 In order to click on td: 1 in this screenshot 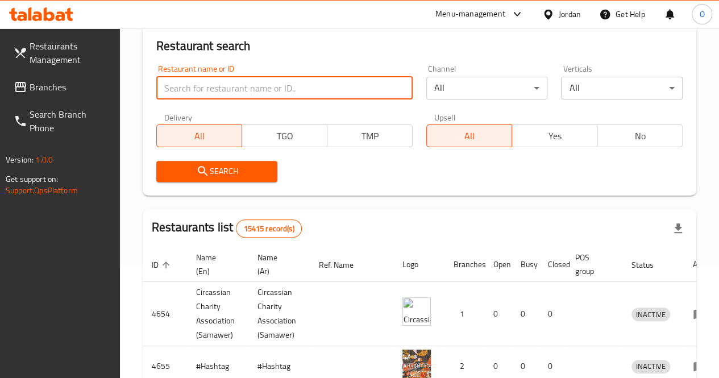, I will do `click(464, 314)`.